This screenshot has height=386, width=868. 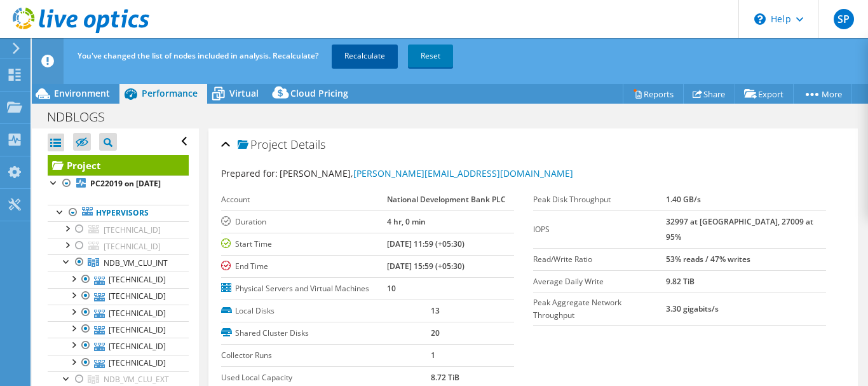 What do you see at coordinates (406, 221) in the screenshot?
I see `b: 4 hr, 0 min` at bounding box center [406, 221].